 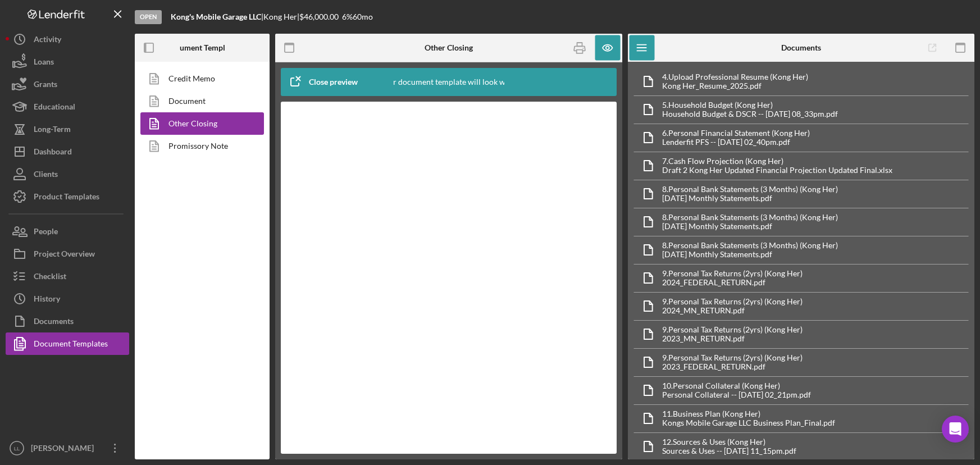 What do you see at coordinates (68, 106) in the screenshot?
I see `a: Educational` at bounding box center [68, 106].